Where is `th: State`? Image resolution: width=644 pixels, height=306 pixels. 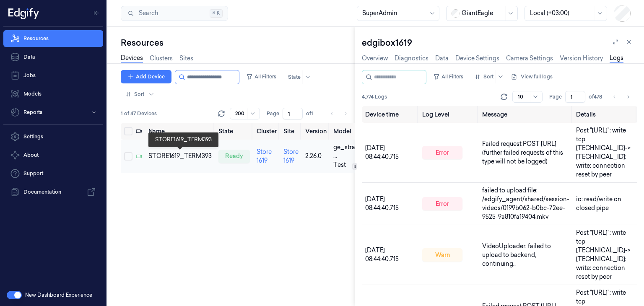
th: State is located at coordinates (234, 131).